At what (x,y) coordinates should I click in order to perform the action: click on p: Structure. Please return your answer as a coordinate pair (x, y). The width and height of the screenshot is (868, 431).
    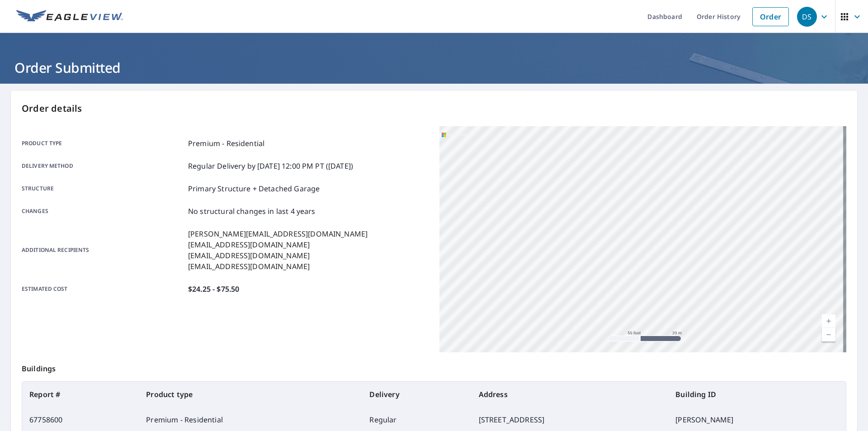
    Looking at the image, I should click on (103, 189).